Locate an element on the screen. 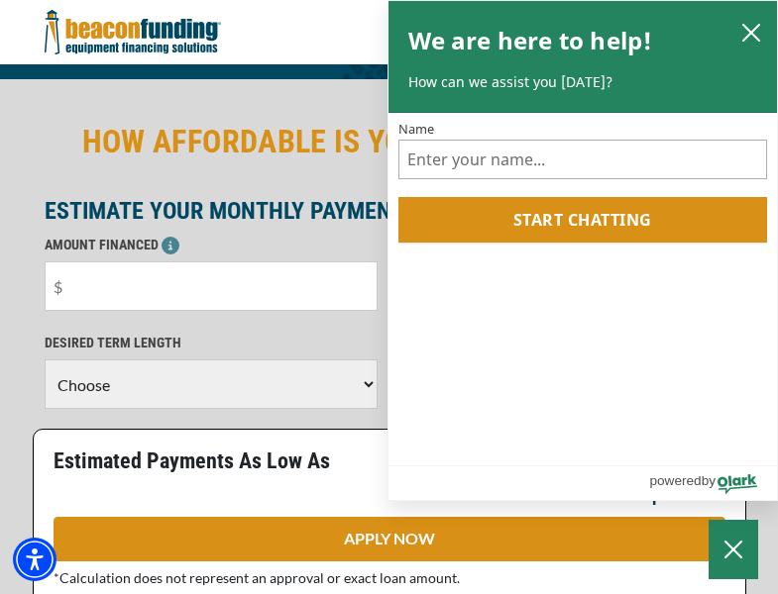 This screenshot has height=594, width=778. button: Start chatting is located at coordinates (582, 220).